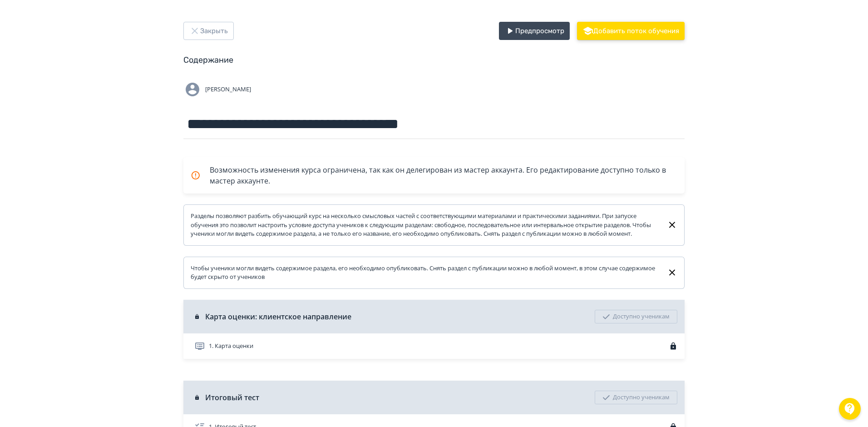  Describe the element at coordinates (434, 176) in the screenshot. I see `div: Возможность изменения курса ограничена, так как он делегирован из мастер аккаунта. Его редактиров...` at that location.